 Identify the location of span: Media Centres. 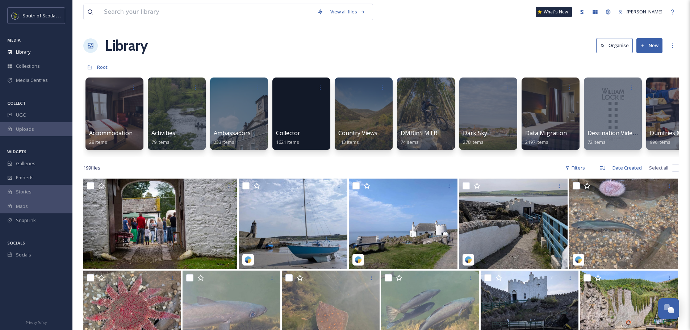
(32, 80).